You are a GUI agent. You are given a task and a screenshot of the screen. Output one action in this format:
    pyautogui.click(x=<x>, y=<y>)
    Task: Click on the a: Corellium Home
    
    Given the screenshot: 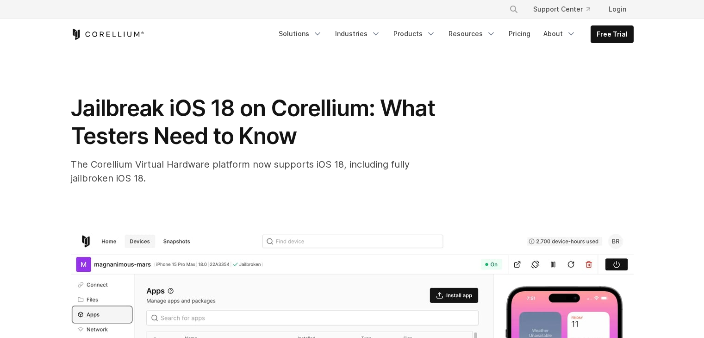 What is the action you would take?
    pyautogui.click(x=107, y=34)
    